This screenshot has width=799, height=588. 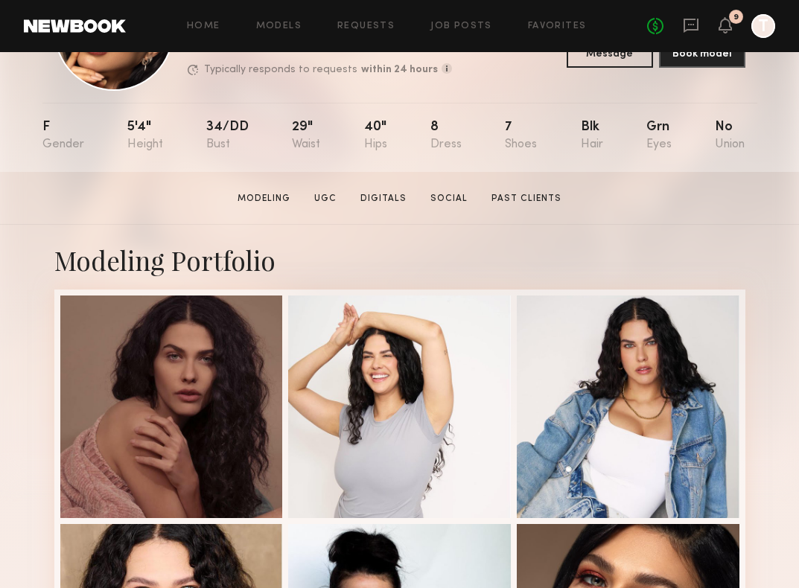 I want to click on a: Past Clients, so click(x=527, y=199).